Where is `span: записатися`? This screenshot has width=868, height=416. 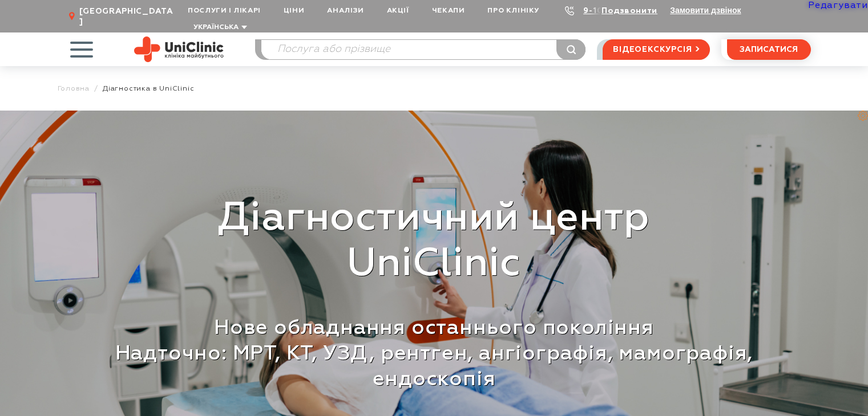 span: записатися is located at coordinates (768, 50).